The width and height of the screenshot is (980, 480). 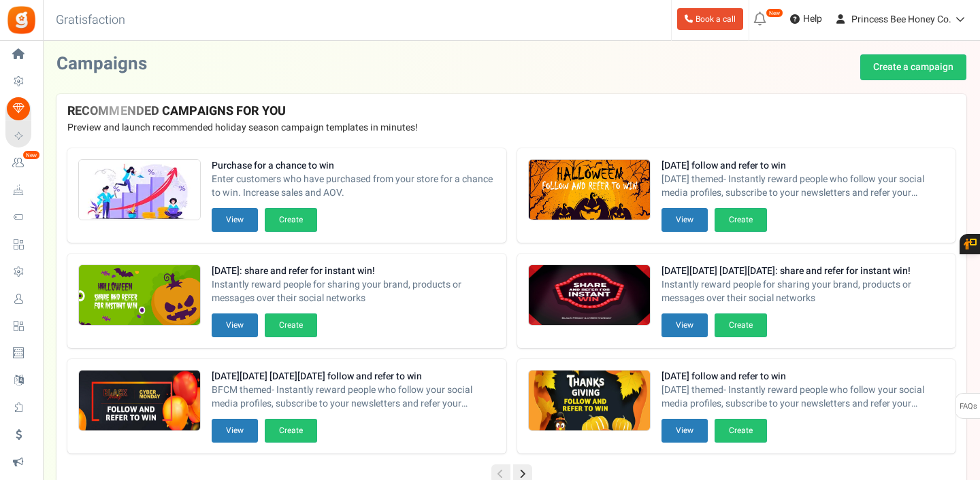 What do you see at coordinates (21, 163) in the screenshot?
I see `a: New` at bounding box center [21, 163].